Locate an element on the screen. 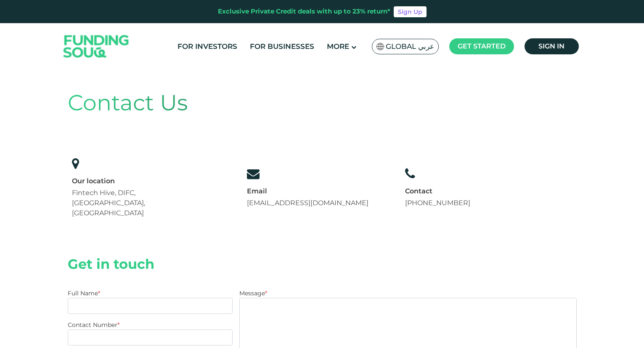 This screenshot has height=348, width=644. span: Global عربي is located at coordinates (410, 47).